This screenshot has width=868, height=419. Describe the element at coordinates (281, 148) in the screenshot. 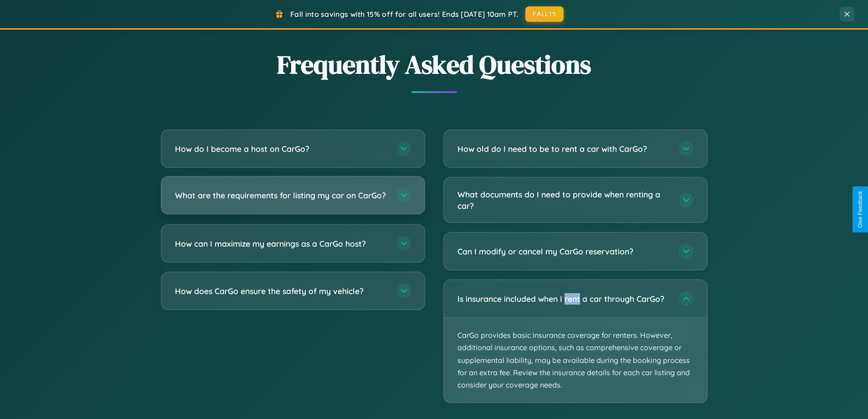

I see `h3: How do I become a host on CarGo?` at that location.